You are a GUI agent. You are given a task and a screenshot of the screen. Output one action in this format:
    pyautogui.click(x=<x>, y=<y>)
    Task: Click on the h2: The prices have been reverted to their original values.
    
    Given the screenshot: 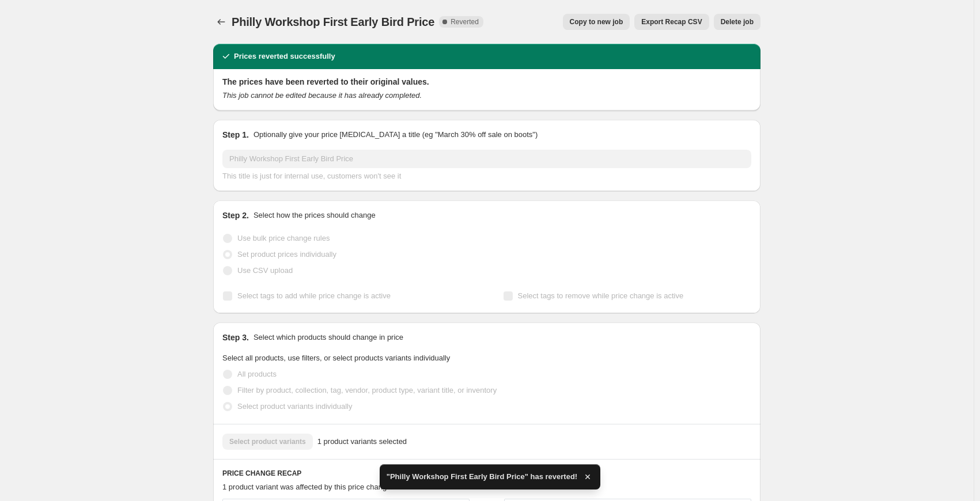 What is the action you would take?
    pyautogui.click(x=487, y=82)
    